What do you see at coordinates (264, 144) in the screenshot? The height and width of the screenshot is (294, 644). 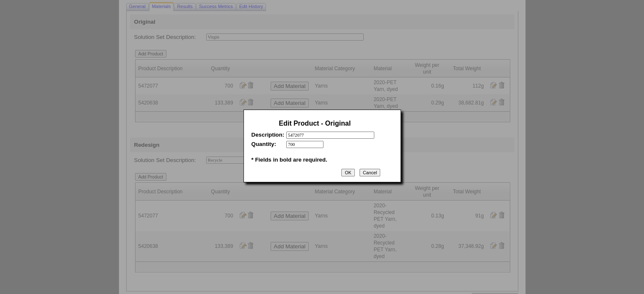 I see `b: Quantity:` at bounding box center [264, 144].